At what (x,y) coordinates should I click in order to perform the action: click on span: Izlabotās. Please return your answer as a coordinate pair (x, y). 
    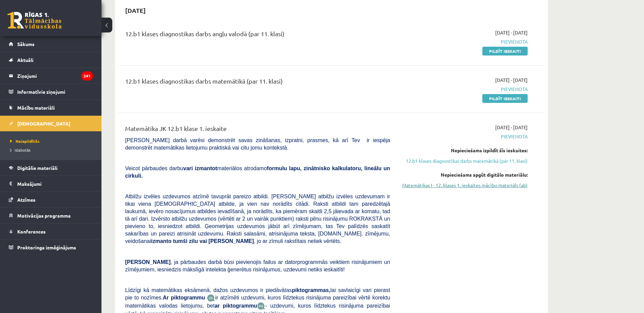
    Looking at the image, I should click on (20, 150).